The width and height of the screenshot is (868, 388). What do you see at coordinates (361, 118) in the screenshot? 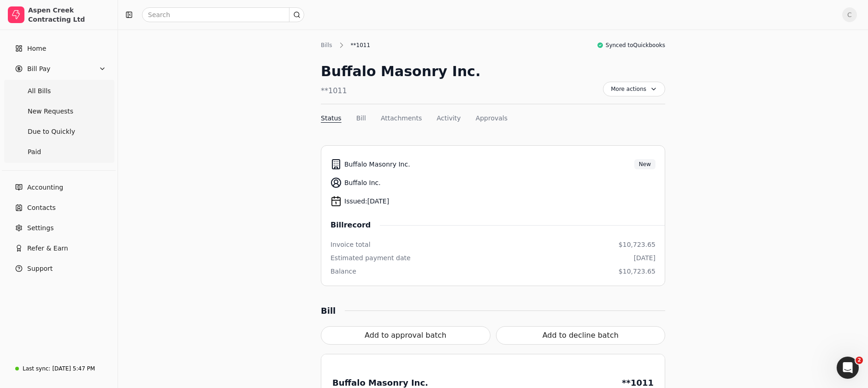
I see `button: Bill` at bounding box center [361, 118].